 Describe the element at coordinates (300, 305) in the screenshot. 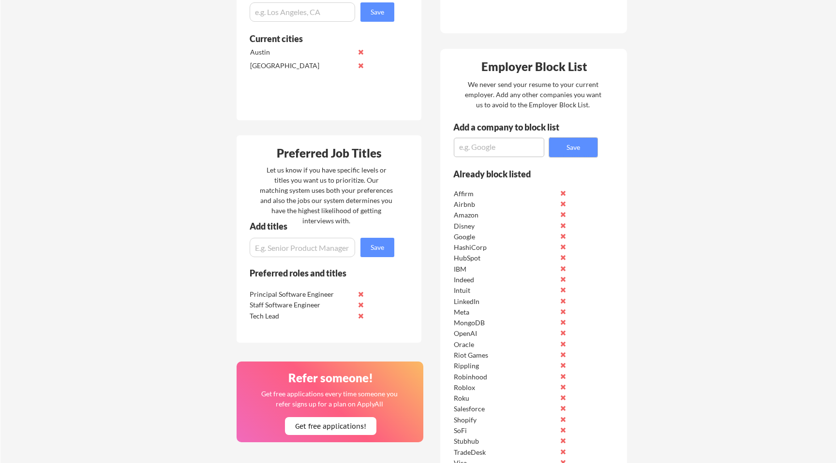

I see `div: Staff Software Engineer` at that location.